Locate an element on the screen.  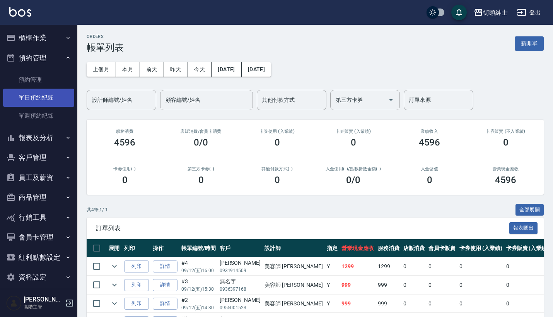
h2: 入金儲值 is located at coordinates (430, 169).